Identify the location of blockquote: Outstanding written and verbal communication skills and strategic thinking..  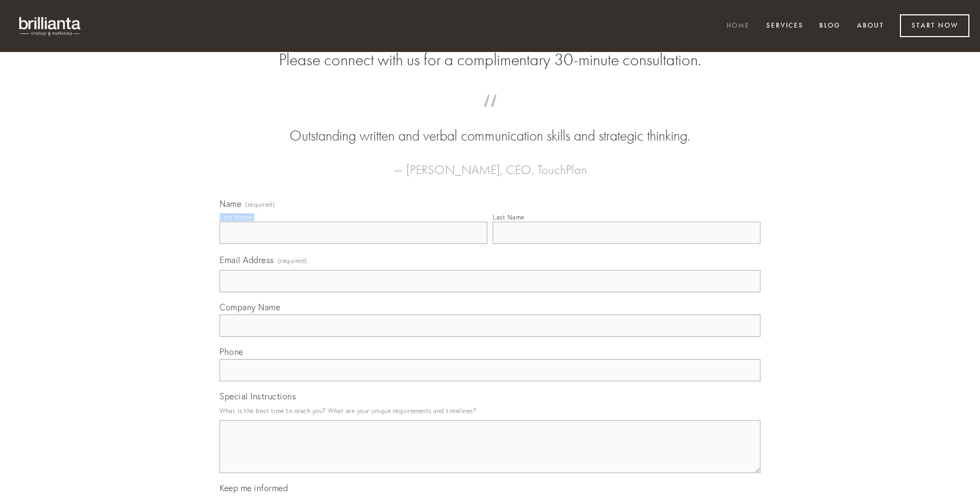
(490, 126).